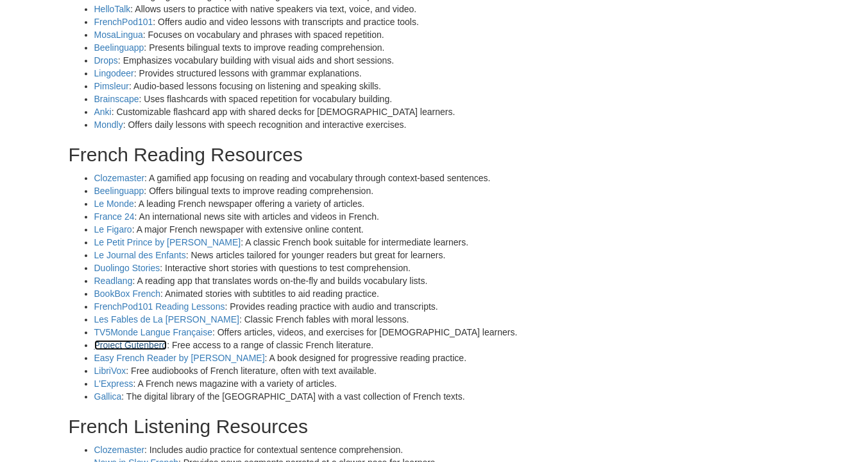 The image size is (868, 462). What do you see at coordinates (117, 99) in the screenshot?
I see `a: Brainscape` at bounding box center [117, 99].